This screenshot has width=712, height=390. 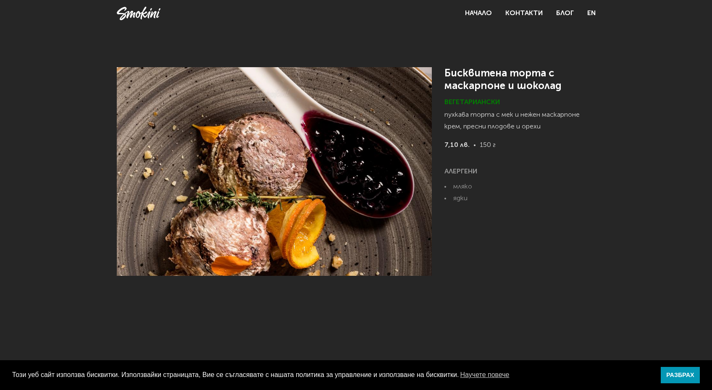 I want to click on strong: 7,10 лв., so click(x=457, y=145).